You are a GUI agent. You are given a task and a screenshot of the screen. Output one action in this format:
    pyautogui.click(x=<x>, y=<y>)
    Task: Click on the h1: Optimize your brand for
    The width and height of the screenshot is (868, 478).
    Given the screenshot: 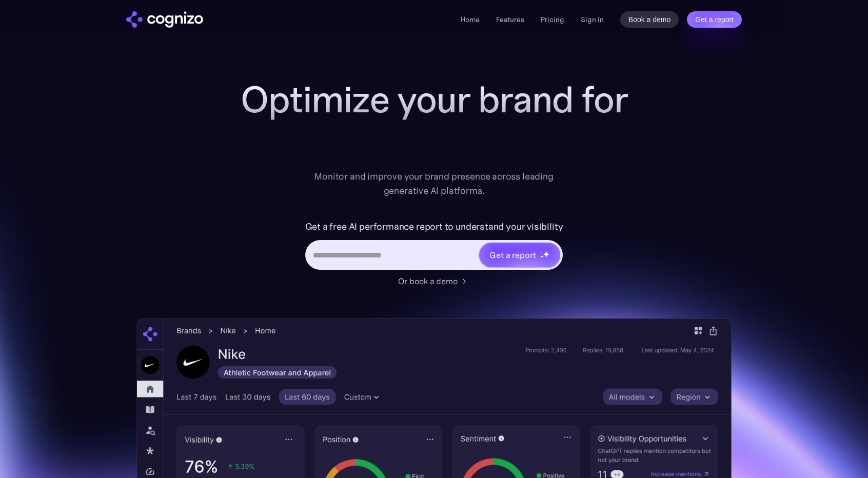 What is the action you would take?
    pyautogui.click(x=434, y=100)
    